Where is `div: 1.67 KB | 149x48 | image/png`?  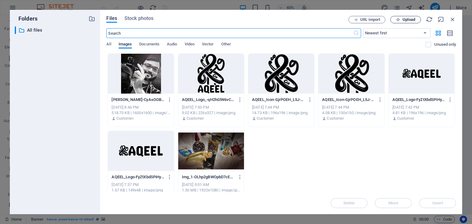
div: 1.67 KB | 149x48 | image/png is located at coordinates (141, 190).